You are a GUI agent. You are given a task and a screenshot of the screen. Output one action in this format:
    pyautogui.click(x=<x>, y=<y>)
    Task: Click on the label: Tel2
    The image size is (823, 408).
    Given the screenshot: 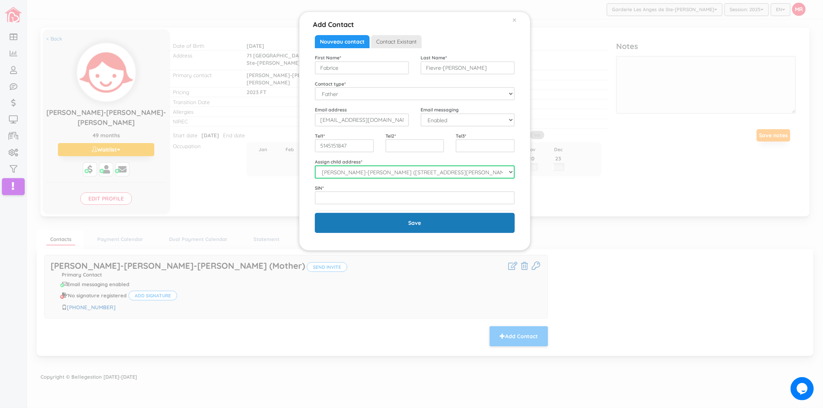 What is the action you would take?
    pyautogui.click(x=391, y=136)
    